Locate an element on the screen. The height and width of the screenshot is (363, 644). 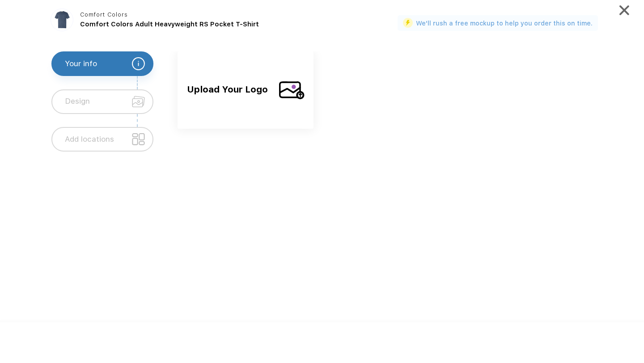
div: Design is located at coordinates (78, 102).